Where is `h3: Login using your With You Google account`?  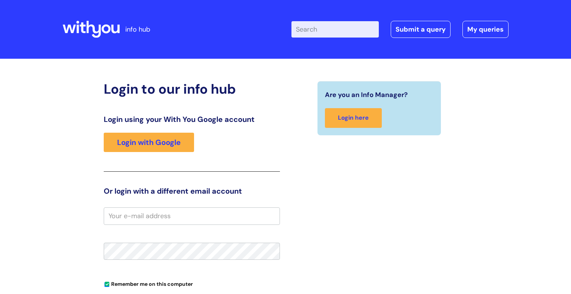
h3: Login using your With You Google account is located at coordinates (192, 119).